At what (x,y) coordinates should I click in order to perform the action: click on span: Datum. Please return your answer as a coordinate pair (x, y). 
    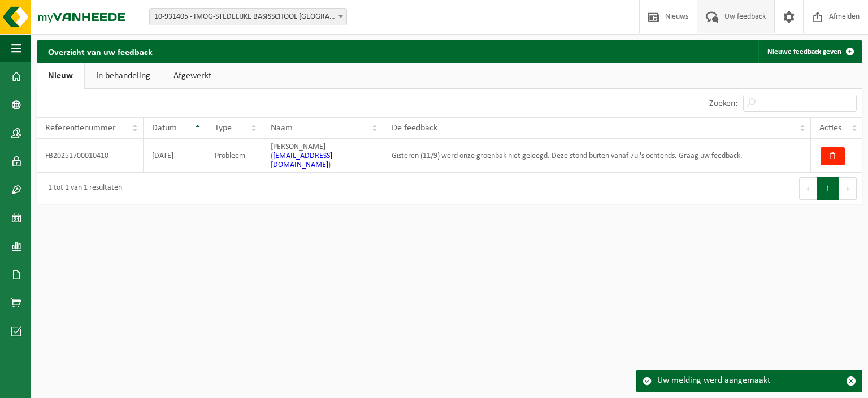
    Looking at the image, I should click on (164, 128).